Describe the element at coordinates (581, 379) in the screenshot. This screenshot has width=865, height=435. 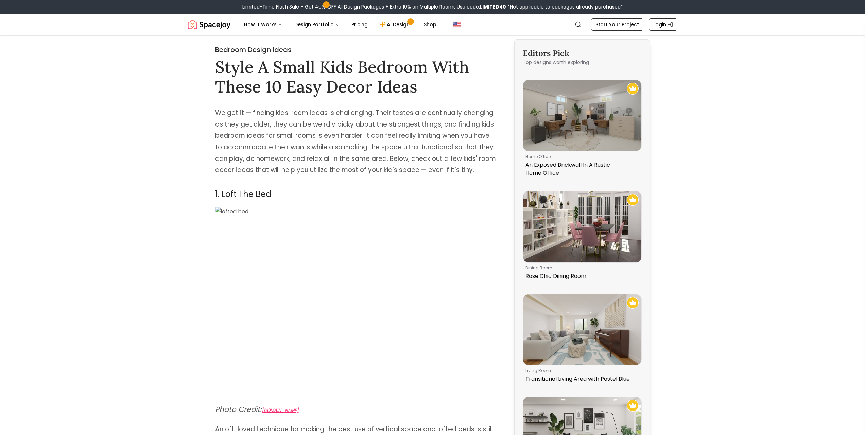
I see `p: Transitional Living Area with Pastel Blue` at that location.